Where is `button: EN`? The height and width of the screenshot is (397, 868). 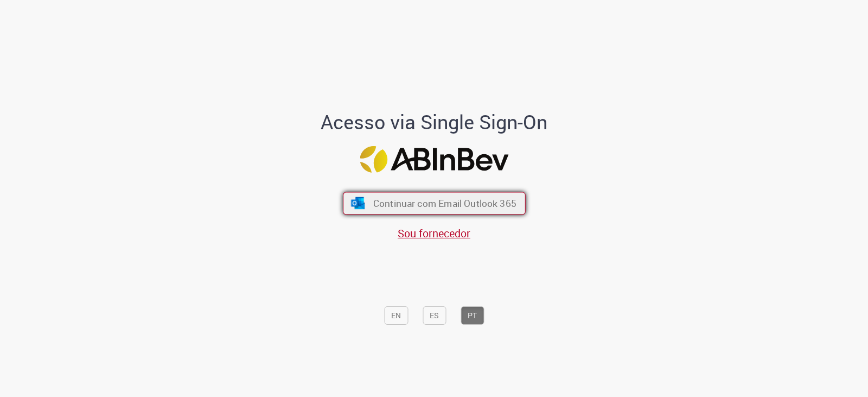
button: EN is located at coordinates (396, 315).